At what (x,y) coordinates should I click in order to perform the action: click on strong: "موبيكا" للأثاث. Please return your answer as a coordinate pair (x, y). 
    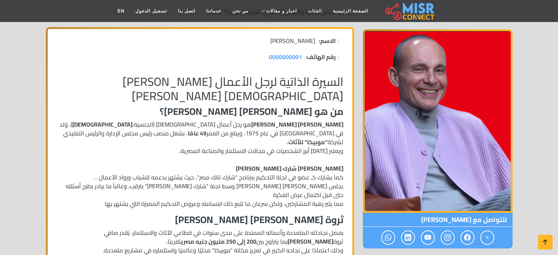
    Looking at the image, I should click on (308, 142).